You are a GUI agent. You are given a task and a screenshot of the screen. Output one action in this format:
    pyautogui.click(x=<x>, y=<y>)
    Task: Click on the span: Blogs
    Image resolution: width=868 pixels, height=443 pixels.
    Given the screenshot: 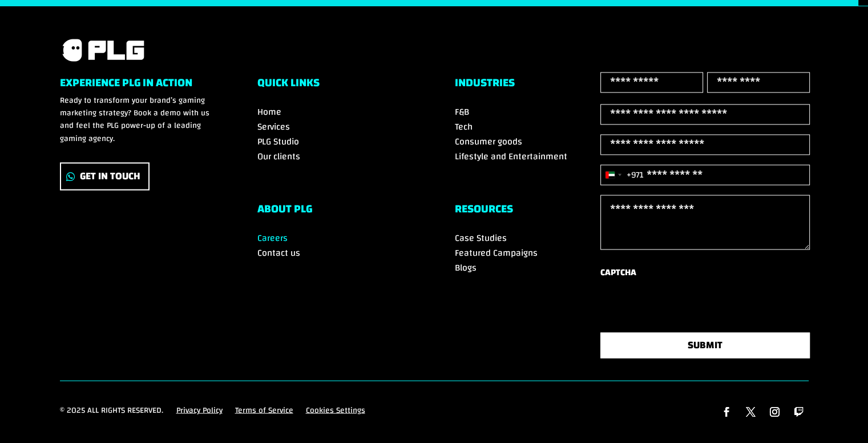 What is the action you would take?
    pyautogui.click(x=465, y=268)
    